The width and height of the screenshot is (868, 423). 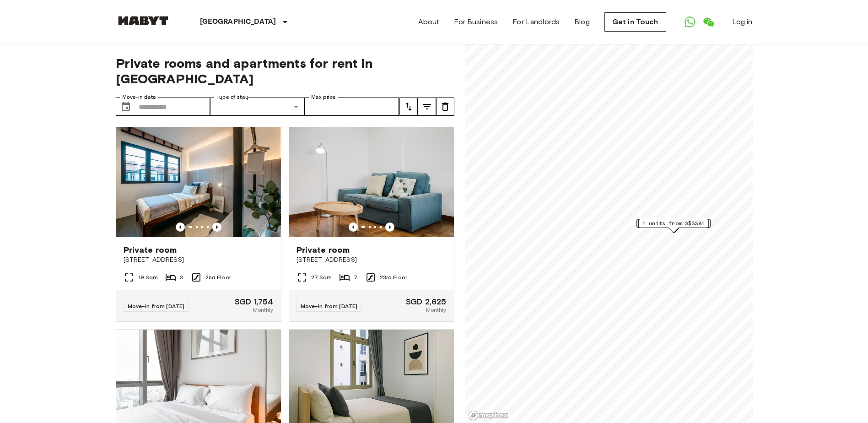 I want to click on a: Open WeChat, so click(x=708, y=22).